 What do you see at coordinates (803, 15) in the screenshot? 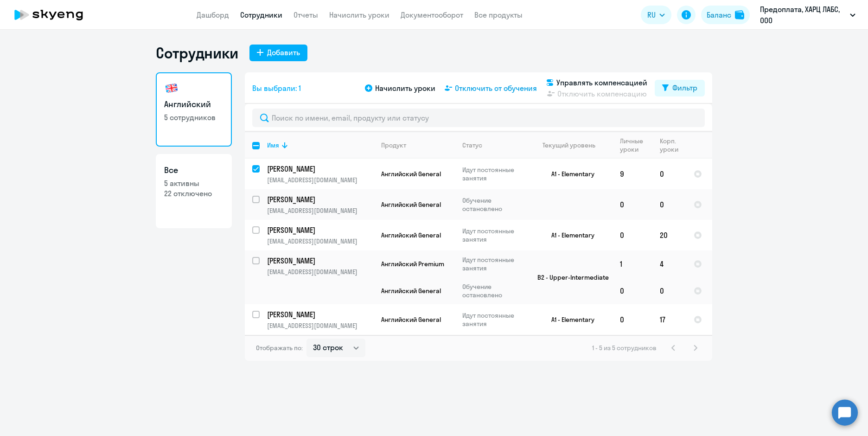
I see `p: Предоплата, ХАРЦ ЛАБС, ООО` at bounding box center [803, 15].